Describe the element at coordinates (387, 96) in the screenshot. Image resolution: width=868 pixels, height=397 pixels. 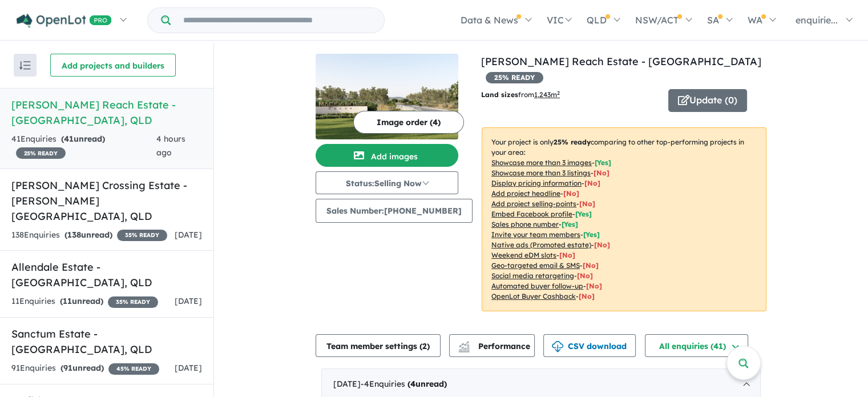
I see `a: MacKinnon’s Reach Estate - Gumlow` at that location.